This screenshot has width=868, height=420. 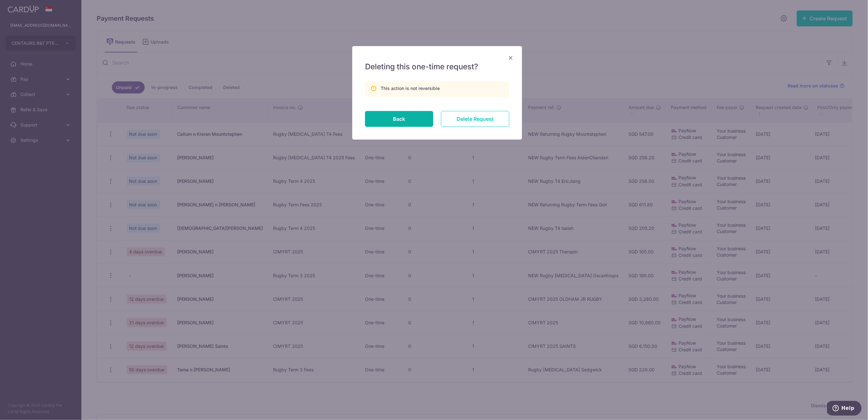 What do you see at coordinates (437, 67) in the screenshot?
I see `h5: Deleting this one-time request?` at bounding box center [437, 67].